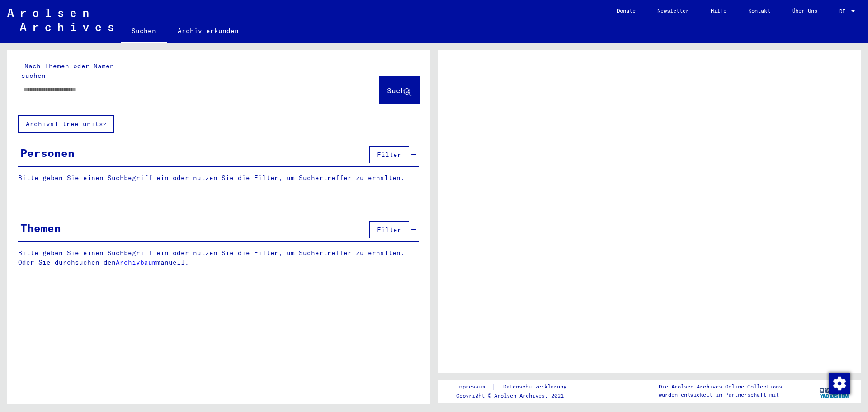  What do you see at coordinates (219, 178) in the screenshot?
I see `p: Bitte geben Sie einen Suchbegriff ein oder nutzen Sie die Filter, um Suchertreffer zu erhalten.` at bounding box center [219, 178].